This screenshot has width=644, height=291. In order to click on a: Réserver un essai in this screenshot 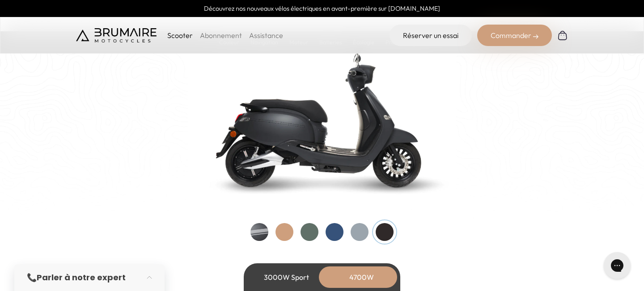, I will do `click(431, 36)`.